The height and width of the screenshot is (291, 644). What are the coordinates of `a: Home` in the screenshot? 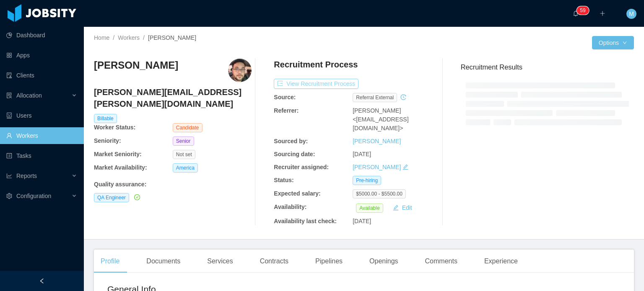 It's located at (101, 38).